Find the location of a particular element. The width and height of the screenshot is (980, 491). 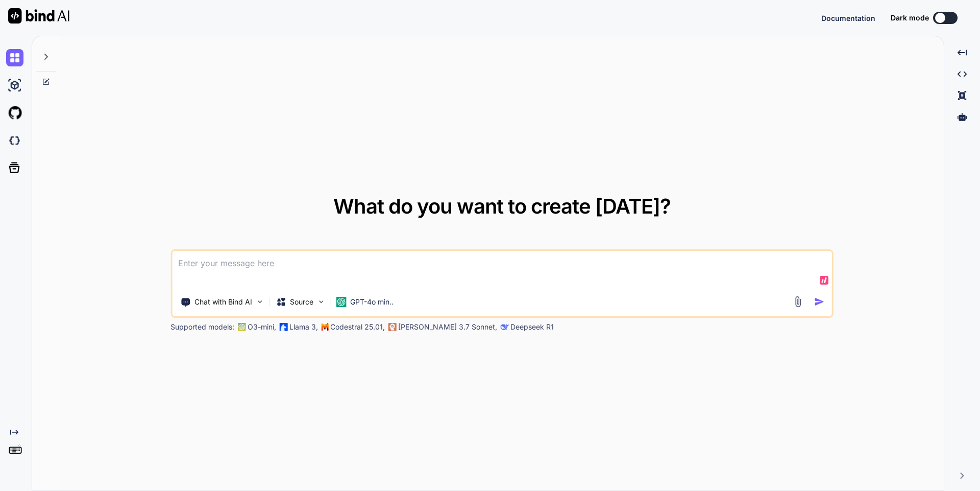

p: O3-mini, is located at coordinates (262, 327).